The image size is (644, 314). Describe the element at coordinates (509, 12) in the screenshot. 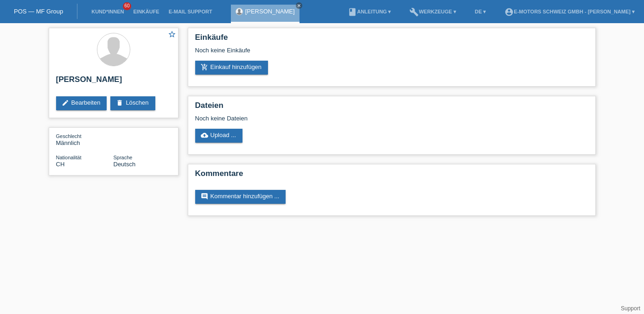

I see `i: account_circle` at that location.